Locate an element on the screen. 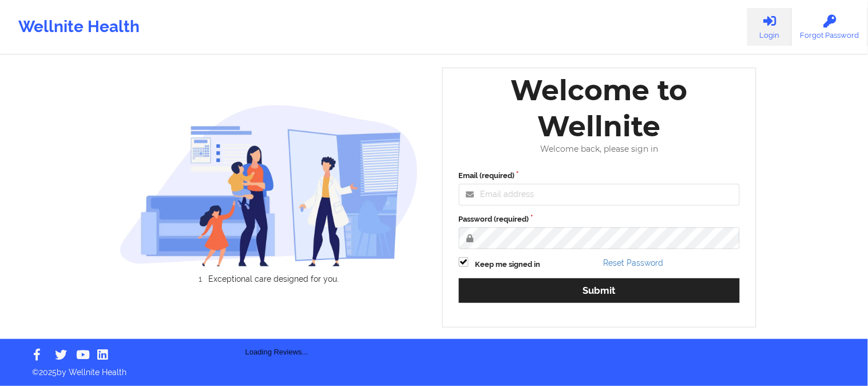 The width and height of the screenshot is (868, 386). label: Keep me signed in is located at coordinates (508, 265).